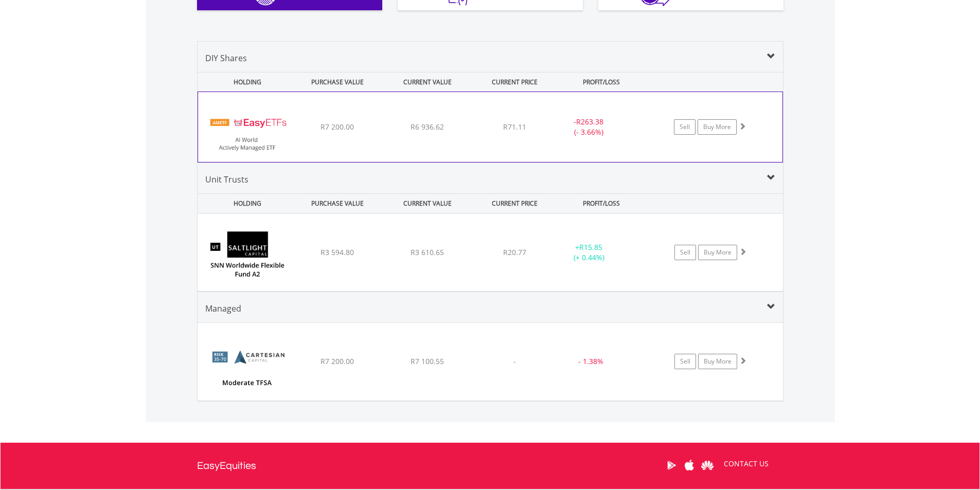  What do you see at coordinates (226, 58) in the screenshot?
I see `span: DIY Shares` at bounding box center [226, 58].